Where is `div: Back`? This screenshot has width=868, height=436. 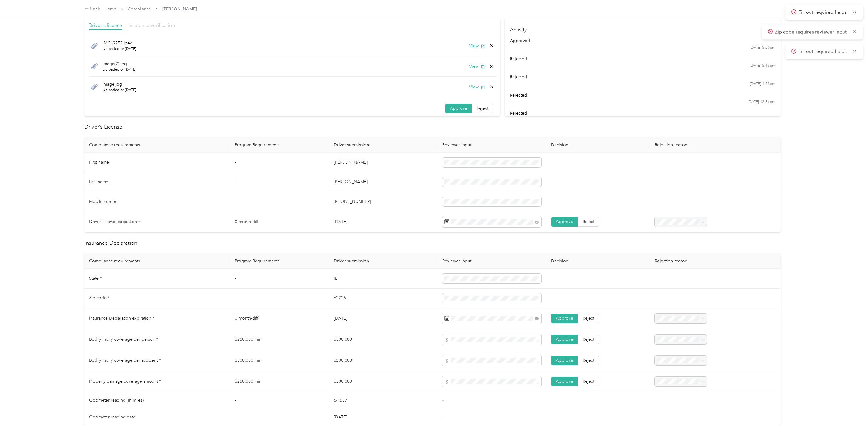
div: Back is located at coordinates (93, 9).